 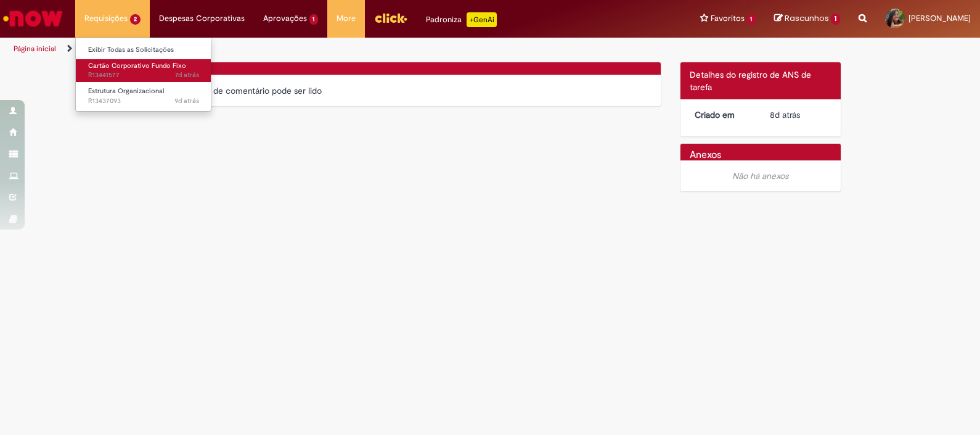 I want to click on time: 22/08/2025 09:56:20, so click(x=785, y=115).